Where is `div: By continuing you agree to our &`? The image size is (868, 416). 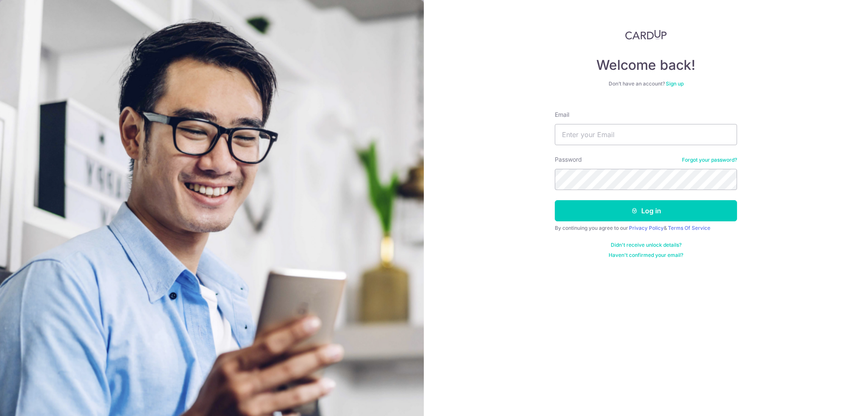 div: By continuing you agree to our & is located at coordinates (646, 229).